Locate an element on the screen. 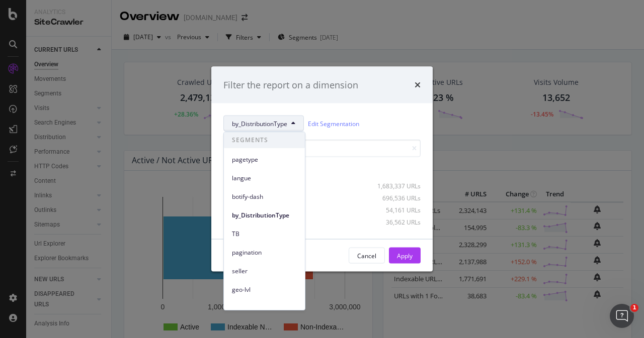 The image size is (644, 338). button: by_DistributionType is located at coordinates (264, 123).